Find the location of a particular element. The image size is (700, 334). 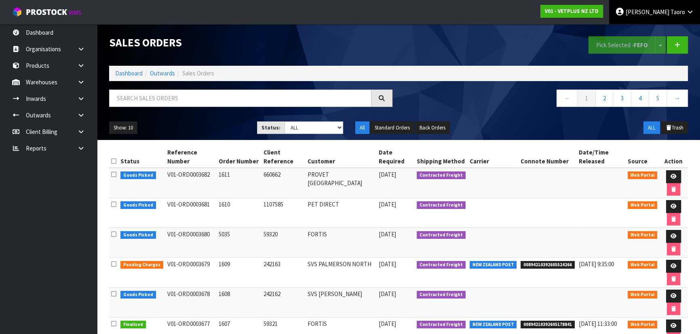

td: 5035 is located at coordinates (239, 243).